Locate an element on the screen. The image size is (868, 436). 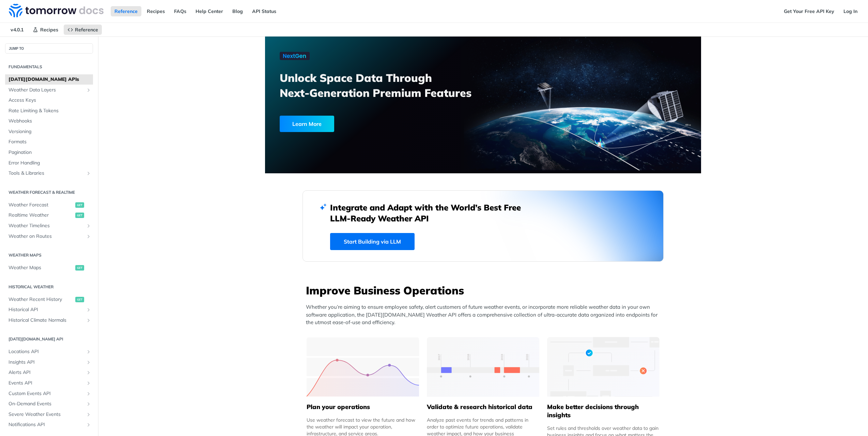
a: Historical APIShow subpages for Historical API is located at coordinates (49, 309).